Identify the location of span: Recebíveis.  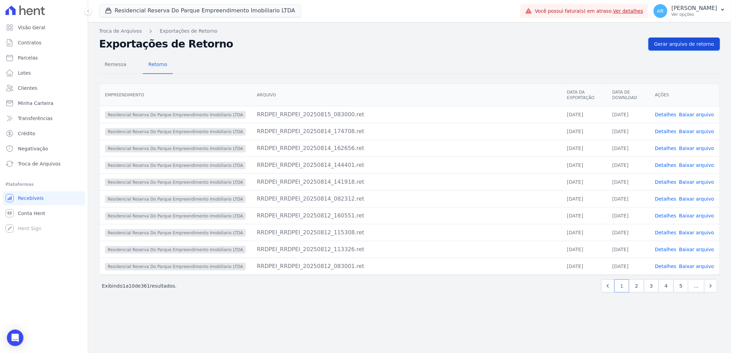
(31, 198).